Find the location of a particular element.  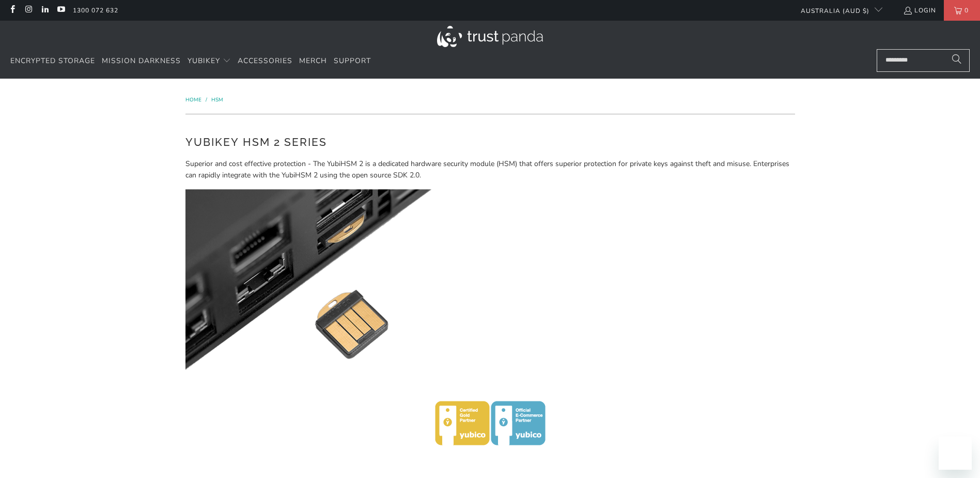

span: Home is located at coordinates (194, 100).